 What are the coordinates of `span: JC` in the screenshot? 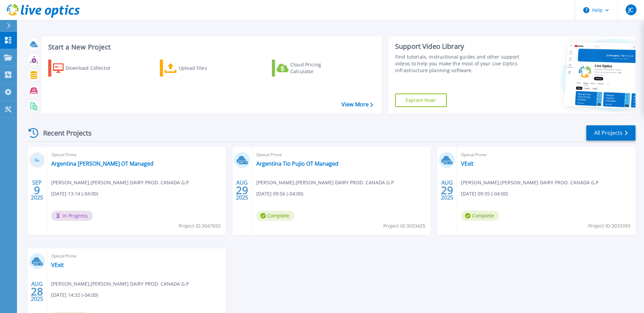 It's located at (630, 10).